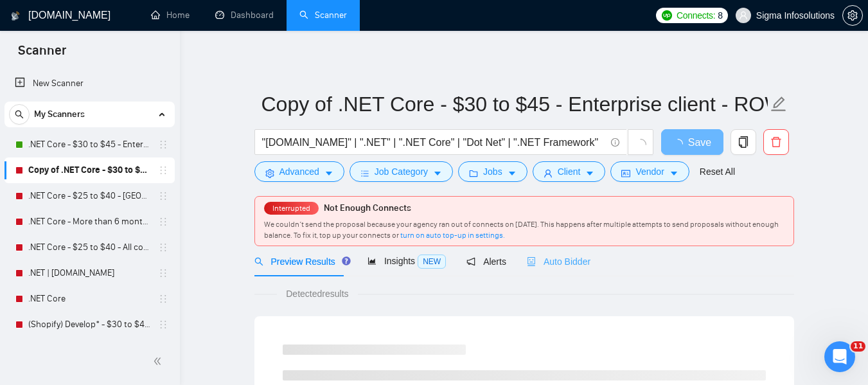 The image size is (868, 385). Describe the element at coordinates (626, 173) in the screenshot. I see `span: idcard` at that location.